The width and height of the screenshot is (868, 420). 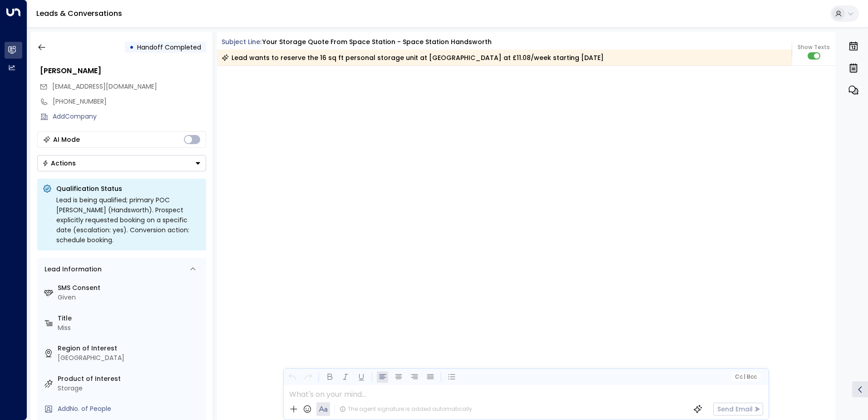 What do you see at coordinates (308, 377) in the screenshot?
I see `button: Redo` at bounding box center [308, 377].